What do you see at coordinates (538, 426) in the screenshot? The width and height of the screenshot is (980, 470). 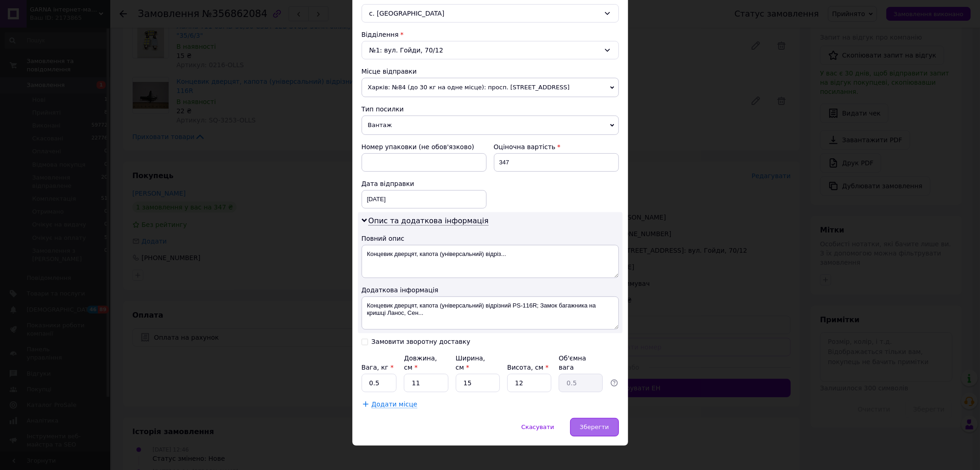 I see `span: Скасувати` at bounding box center [538, 426].